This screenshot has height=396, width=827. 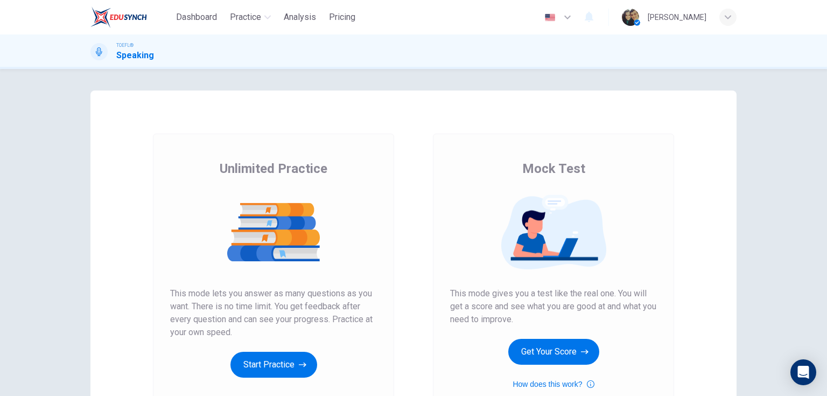 What do you see at coordinates (300, 17) in the screenshot?
I see `span: Analysis` at bounding box center [300, 17].